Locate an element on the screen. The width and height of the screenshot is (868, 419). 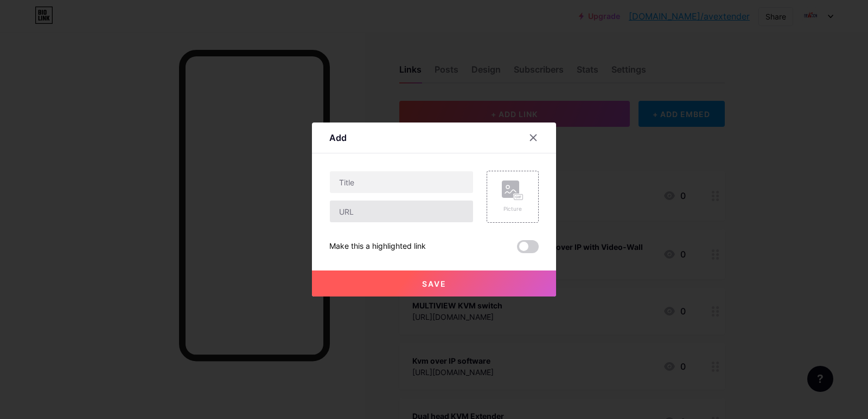
div: Add is located at coordinates (338, 137).